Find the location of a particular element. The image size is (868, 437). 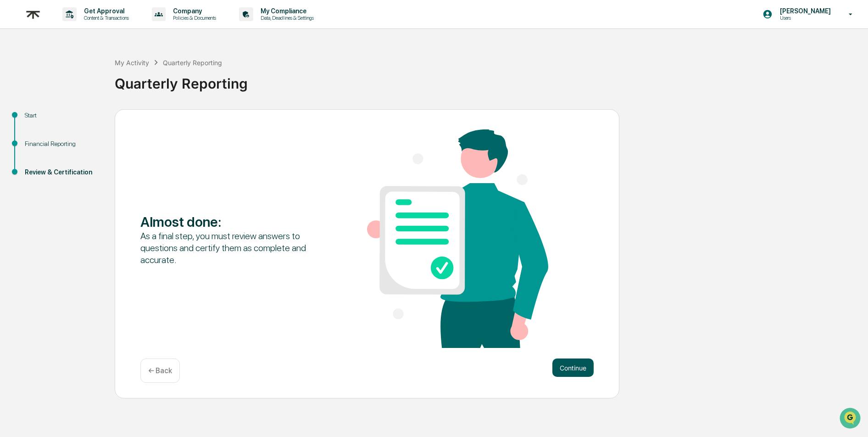

p: ← Back is located at coordinates (160, 371).